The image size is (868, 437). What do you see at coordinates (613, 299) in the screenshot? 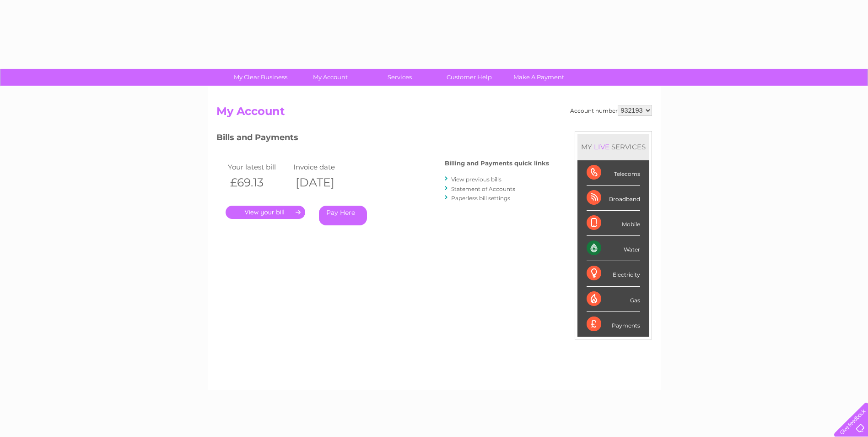
I see `div: Gas` at bounding box center [613, 299].